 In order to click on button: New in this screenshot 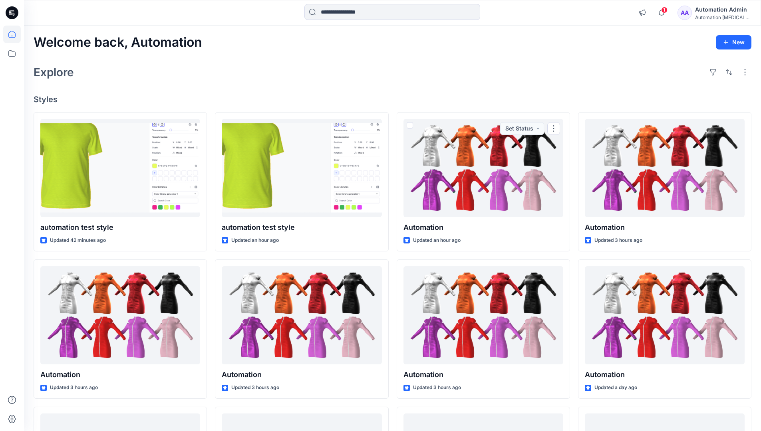, I will do `click(733, 42)`.